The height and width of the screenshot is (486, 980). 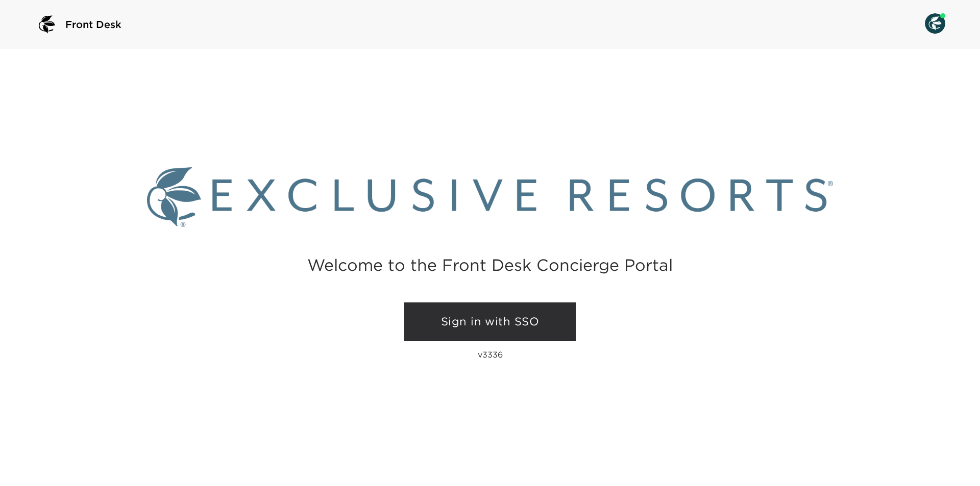 What do you see at coordinates (490, 197) in the screenshot?
I see `img: Exclusive Resorts logo` at bounding box center [490, 197].